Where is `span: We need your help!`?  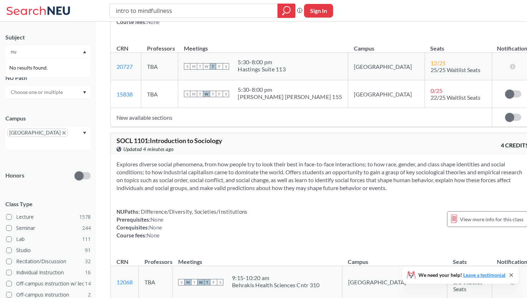
span: We need your help! is located at coordinates (461, 275).